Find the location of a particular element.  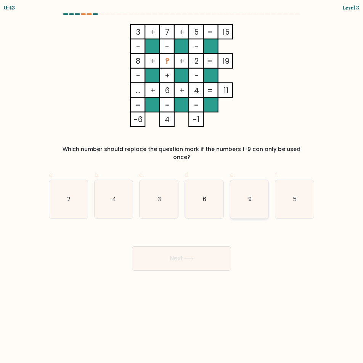

tspan: -6 is located at coordinates (138, 119).